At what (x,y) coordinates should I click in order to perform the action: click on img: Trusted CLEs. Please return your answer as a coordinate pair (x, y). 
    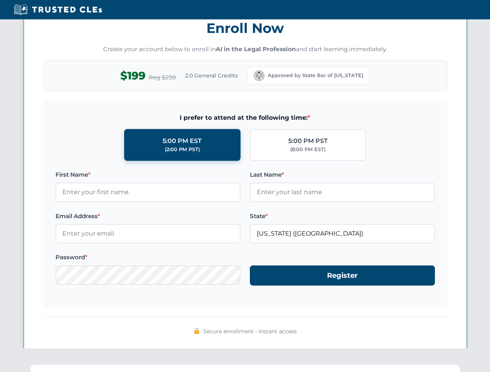
    Looking at the image, I should click on (58, 10).